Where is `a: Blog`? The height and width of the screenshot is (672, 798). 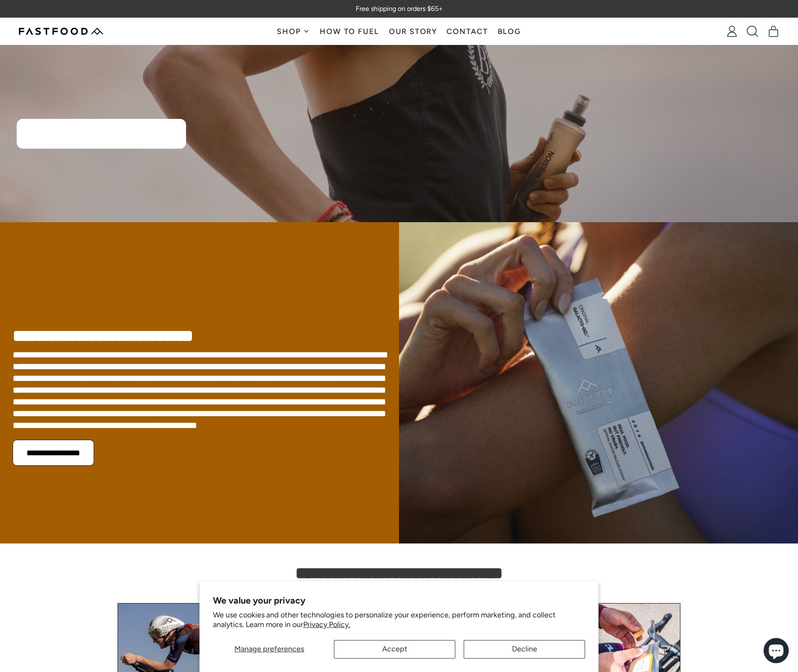
a: Blog is located at coordinates (509, 31).